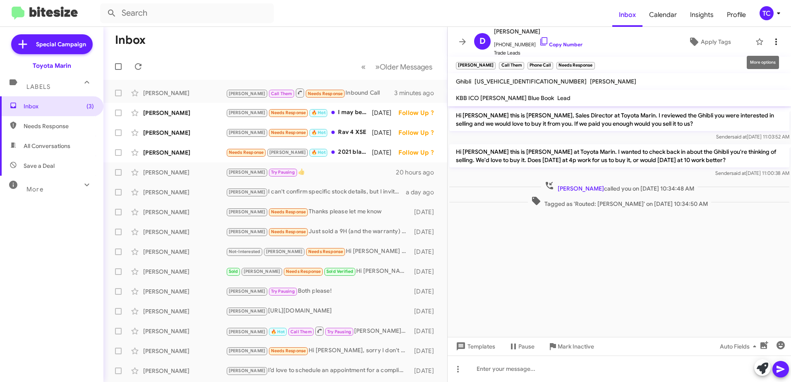 Image resolution: width=791 pixels, height=382 pixels. Describe the element at coordinates (418, 93) in the screenshot. I see `div: 3 minutes ago` at that location.